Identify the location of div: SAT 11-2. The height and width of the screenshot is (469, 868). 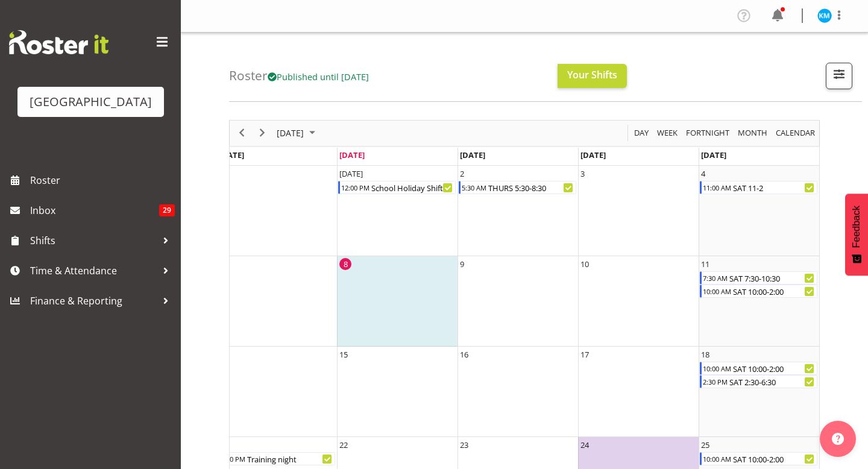
(774, 187).